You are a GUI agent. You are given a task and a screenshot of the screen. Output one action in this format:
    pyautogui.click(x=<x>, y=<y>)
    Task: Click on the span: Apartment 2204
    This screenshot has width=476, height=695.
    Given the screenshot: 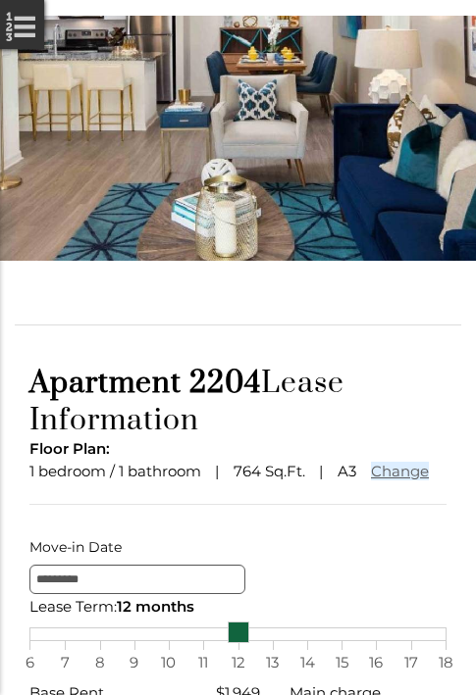 What is the action you would take?
    pyautogui.click(x=145, y=383)
    